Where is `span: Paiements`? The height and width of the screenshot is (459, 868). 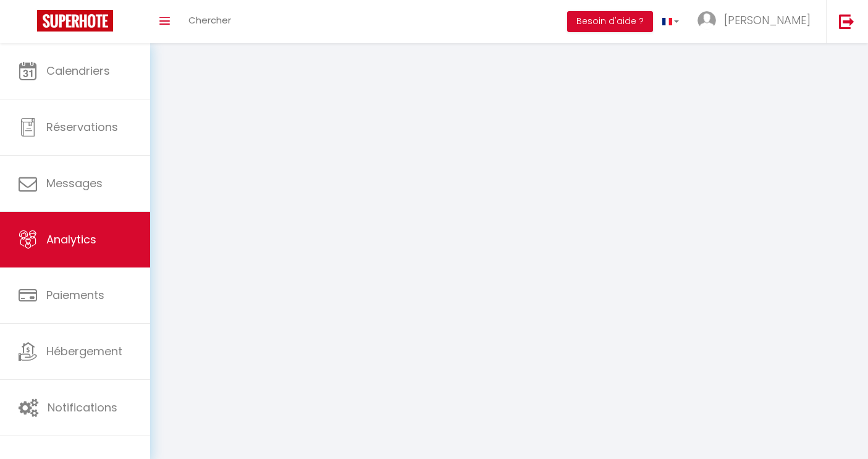 span: Paiements is located at coordinates (75, 295).